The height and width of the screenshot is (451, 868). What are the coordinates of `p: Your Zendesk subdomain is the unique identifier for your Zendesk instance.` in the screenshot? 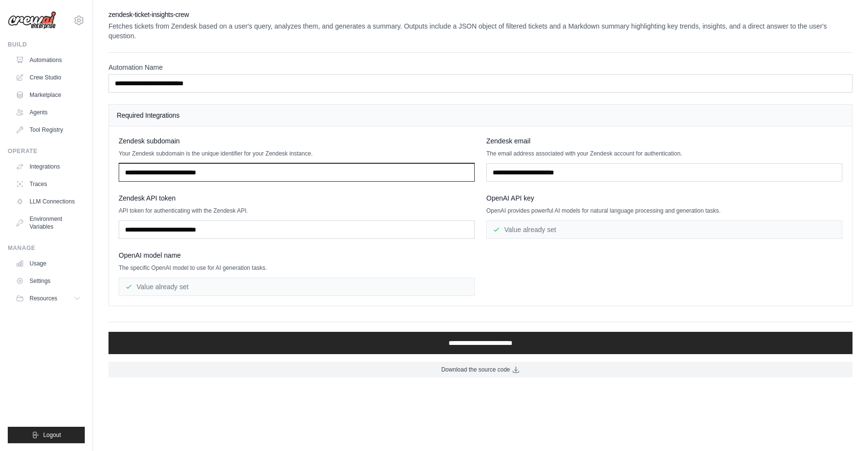 It's located at (296, 153).